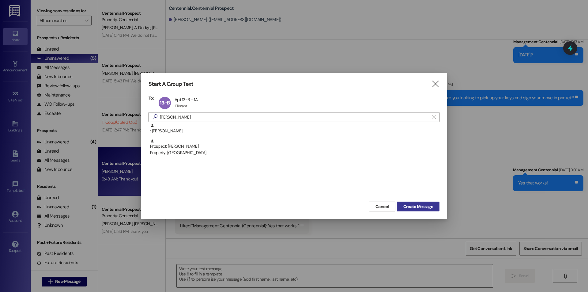  Describe the element at coordinates (186, 99) in the screenshot. I see `div: Apt 13~B - 1A` at that location.